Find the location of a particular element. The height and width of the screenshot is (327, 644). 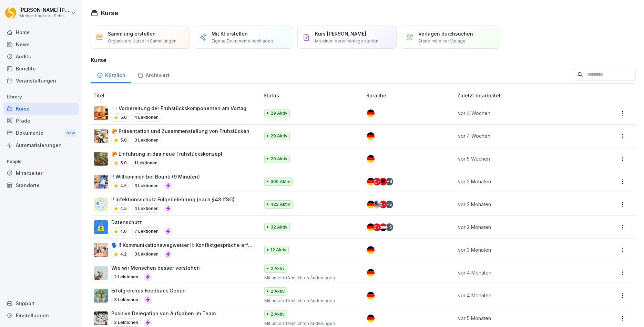

a: Archiviert is located at coordinates (153, 74).